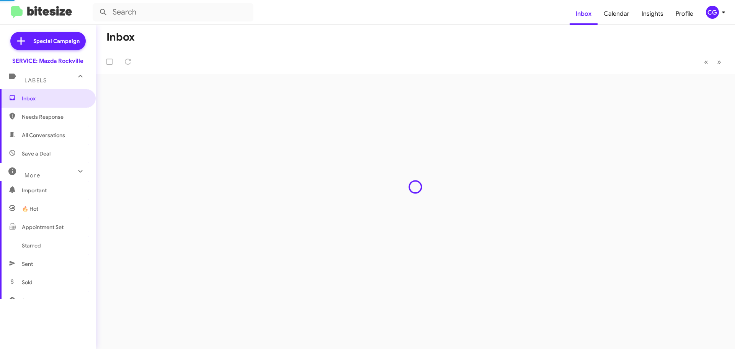 The width and height of the screenshot is (735, 349). I want to click on nav: Page navigation example, so click(713, 62).